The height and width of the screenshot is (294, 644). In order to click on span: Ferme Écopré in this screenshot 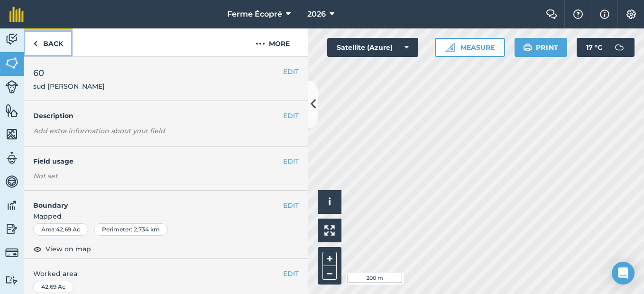, I will do `click(255, 14)`.